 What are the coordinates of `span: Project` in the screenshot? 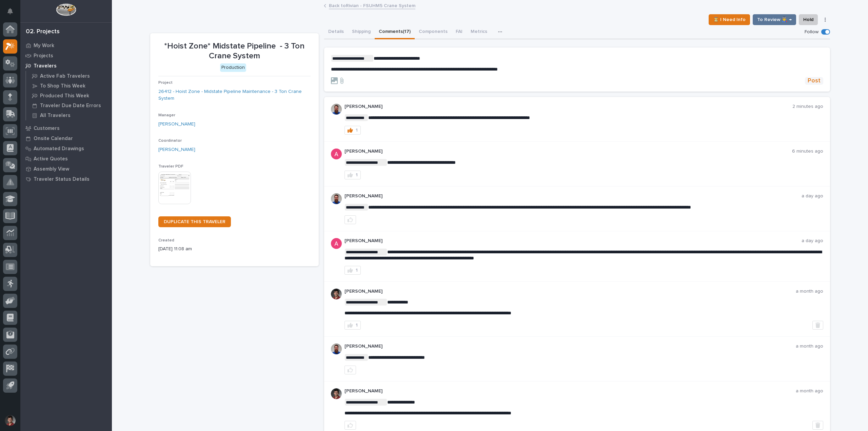 It's located at (166, 82).